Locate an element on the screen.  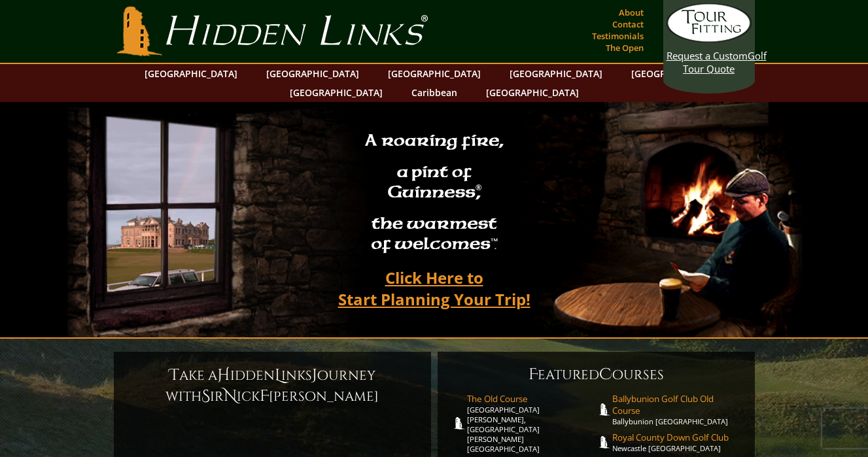
span: T is located at coordinates (174, 375).